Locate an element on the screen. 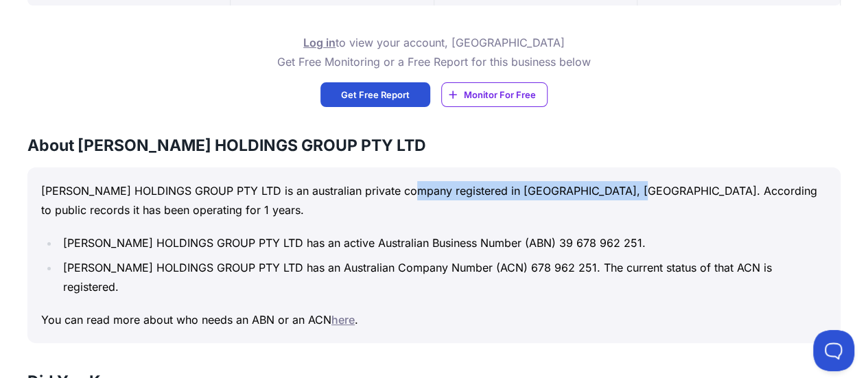 Image resolution: width=868 pixels, height=378 pixels. a: here is located at coordinates (343, 319).